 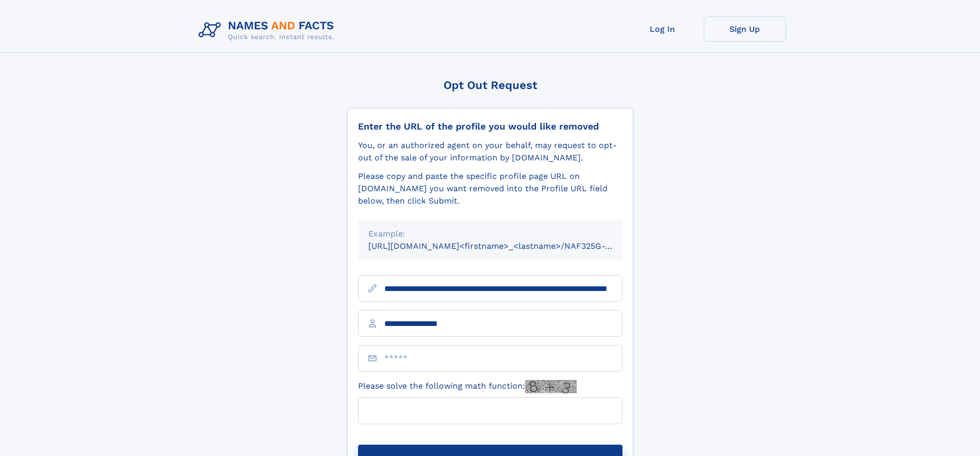 What do you see at coordinates (468, 386) in the screenshot?
I see `label: Please solve the following math function:` at bounding box center [468, 386].